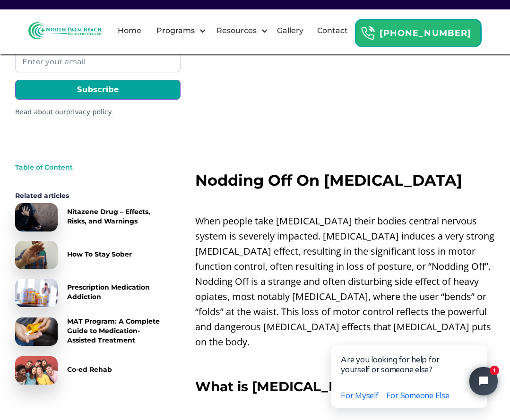  I want to click on a: Prescription Medication Addiction, so click(90, 293).